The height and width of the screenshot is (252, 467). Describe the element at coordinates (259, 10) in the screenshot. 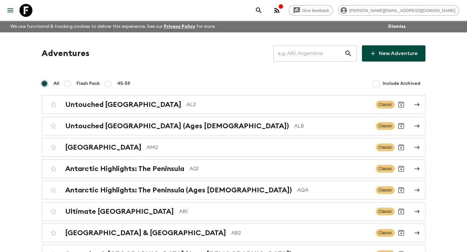

I see `button: search adventures` at that location.